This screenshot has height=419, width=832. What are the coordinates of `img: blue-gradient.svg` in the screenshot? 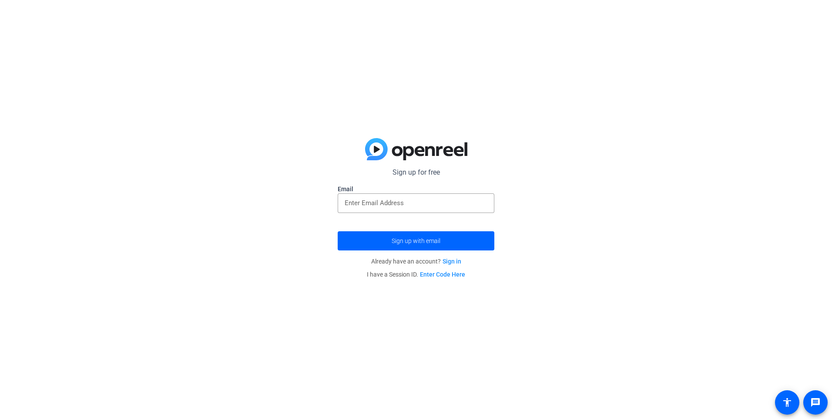 It's located at (416, 149).